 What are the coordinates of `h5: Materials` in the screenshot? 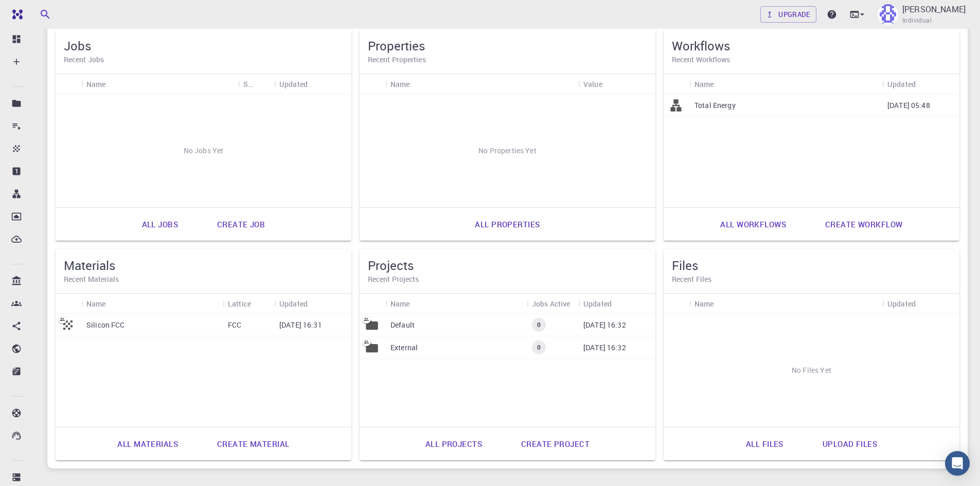 It's located at (204, 266).